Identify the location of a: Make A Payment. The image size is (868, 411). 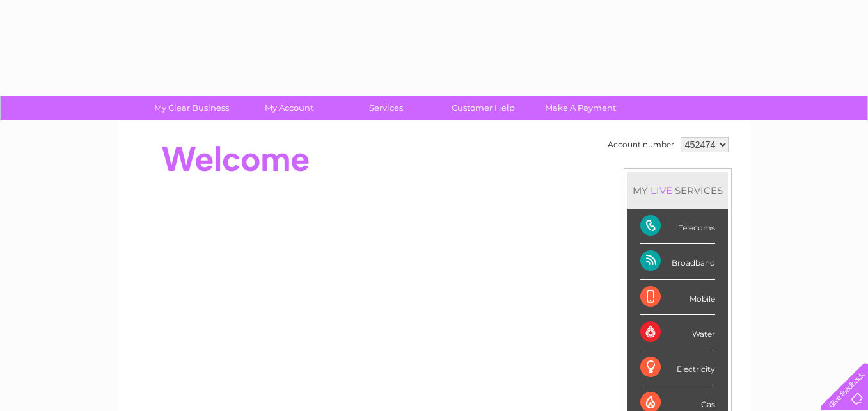
(580, 107).